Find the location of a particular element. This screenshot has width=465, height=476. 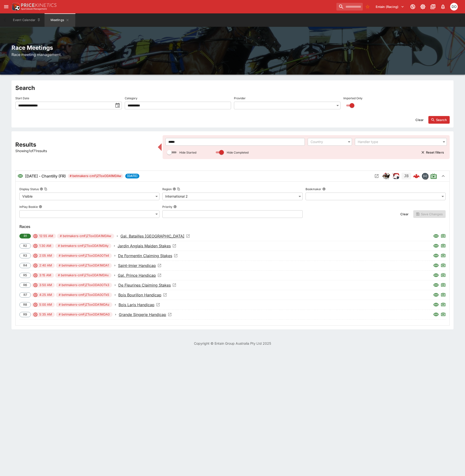

span: 2:05 AM is located at coordinates (46, 256).